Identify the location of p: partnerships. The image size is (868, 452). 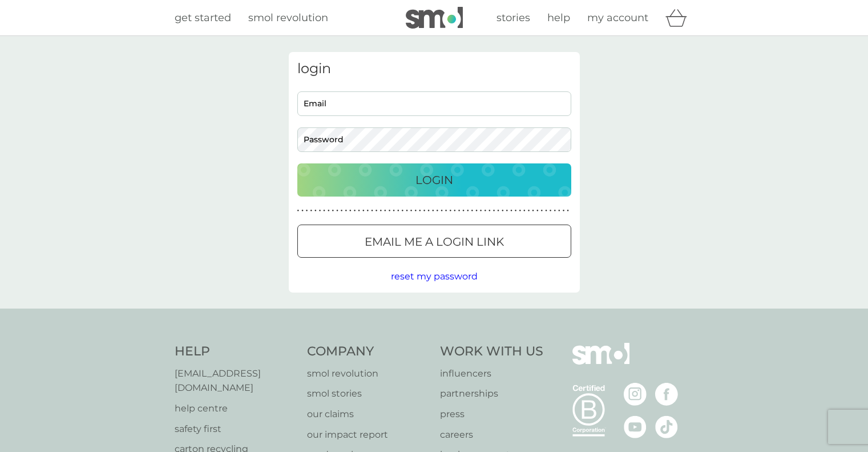
(491, 394).